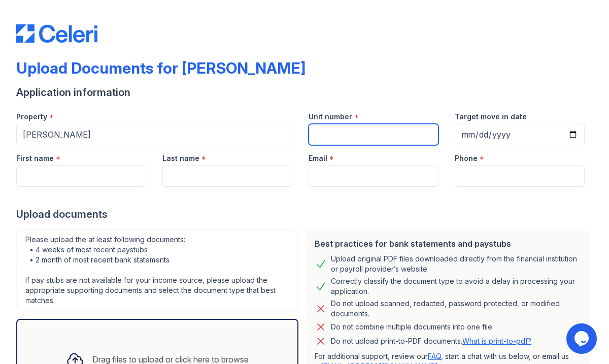  What do you see at coordinates (330, 117) in the screenshot?
I see `label: Unit number` at bounding box center [330, 117].